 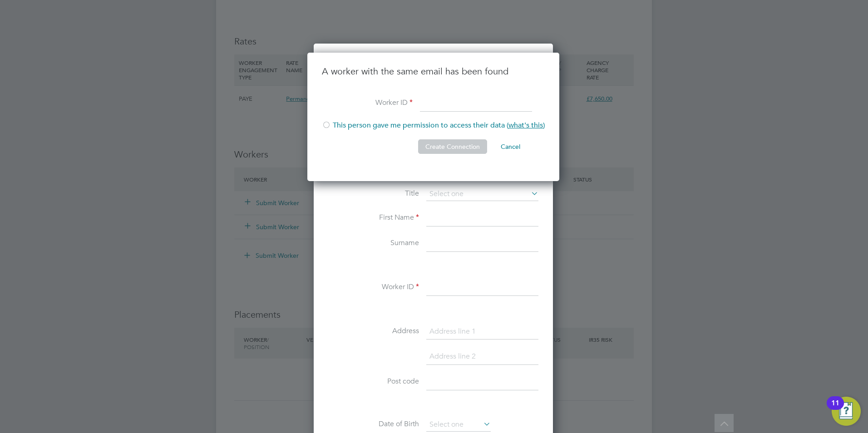 I want to click on input: Address line 2, so click(x=482, y=357).